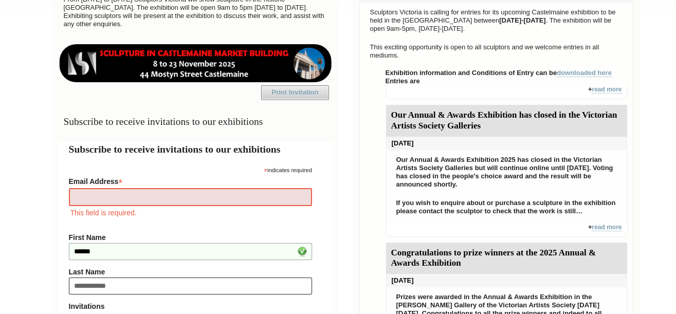 This screenshot has width=676, height=314. I want to click on h2: Subscribe to receive invitations to our exhibitions, so click(195, 149).